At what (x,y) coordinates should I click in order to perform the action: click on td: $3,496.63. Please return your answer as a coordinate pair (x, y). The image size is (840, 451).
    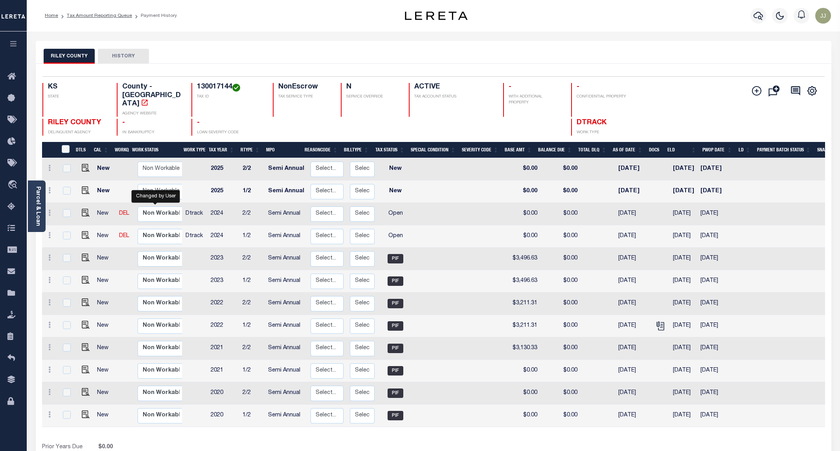
    Looking at the image, I should click on (523, 258).